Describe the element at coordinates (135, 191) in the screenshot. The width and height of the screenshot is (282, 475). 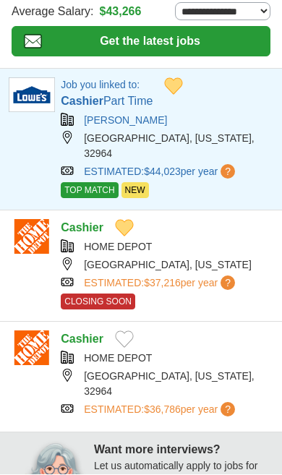
I see `span: NEW` at that location.